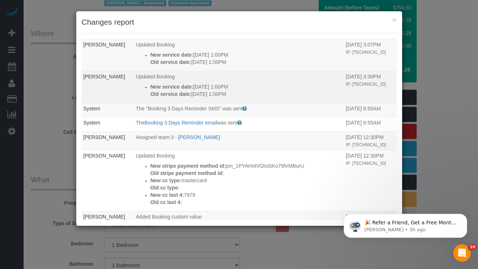 This screenshot has height=269, width=478. What do you see at coordinates (153, 137) in the screenshot?
I see `span: Assigned team:` at bounding box center [153, 137].